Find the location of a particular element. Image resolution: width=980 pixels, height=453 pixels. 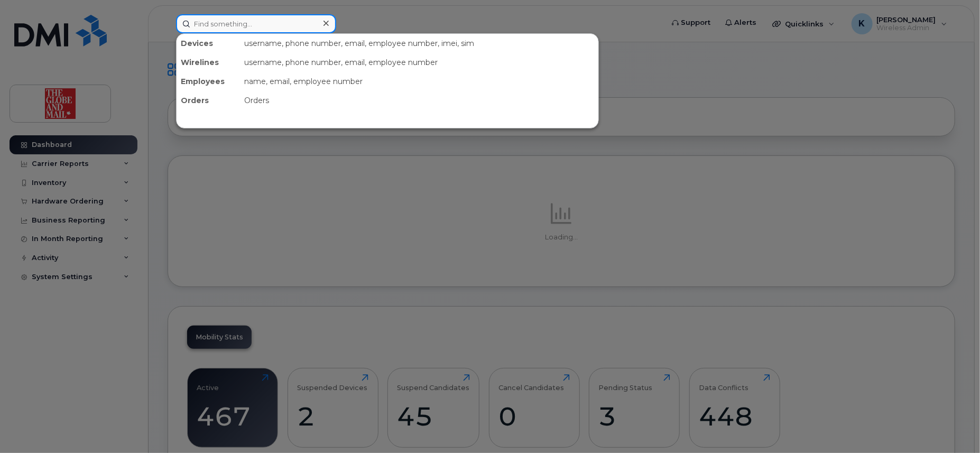

div: Employees is located at coordinates (208, 81).